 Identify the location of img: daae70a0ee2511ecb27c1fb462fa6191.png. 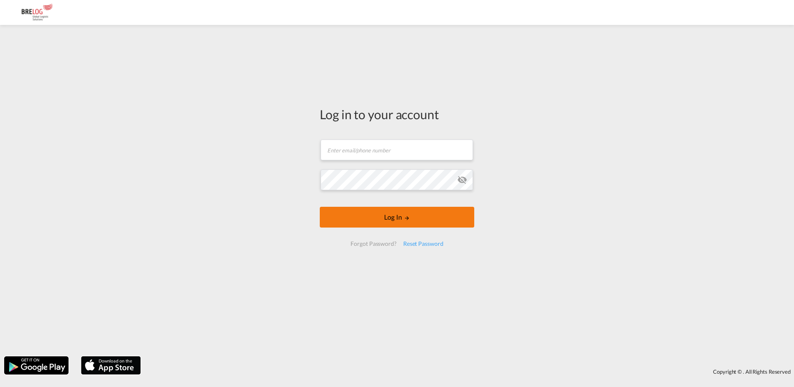
(40, 12).